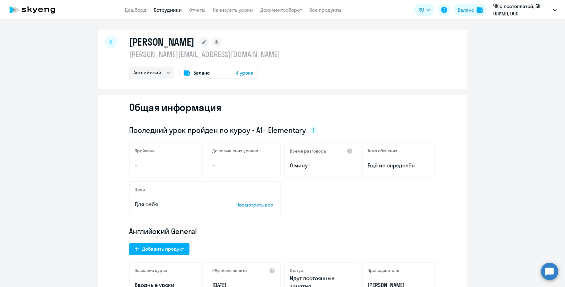 The image size is (565, 287). I want to click on span: Баланс, so click(202, 73).